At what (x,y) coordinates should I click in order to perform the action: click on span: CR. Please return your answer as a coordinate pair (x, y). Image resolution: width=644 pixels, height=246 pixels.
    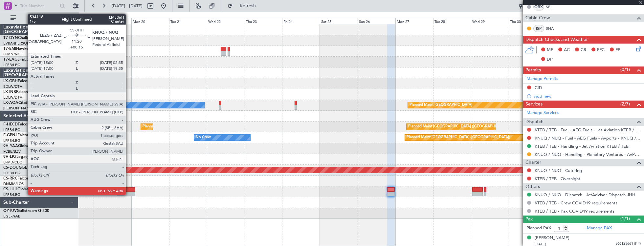
    Looking at the image, I should click on (583, 50).